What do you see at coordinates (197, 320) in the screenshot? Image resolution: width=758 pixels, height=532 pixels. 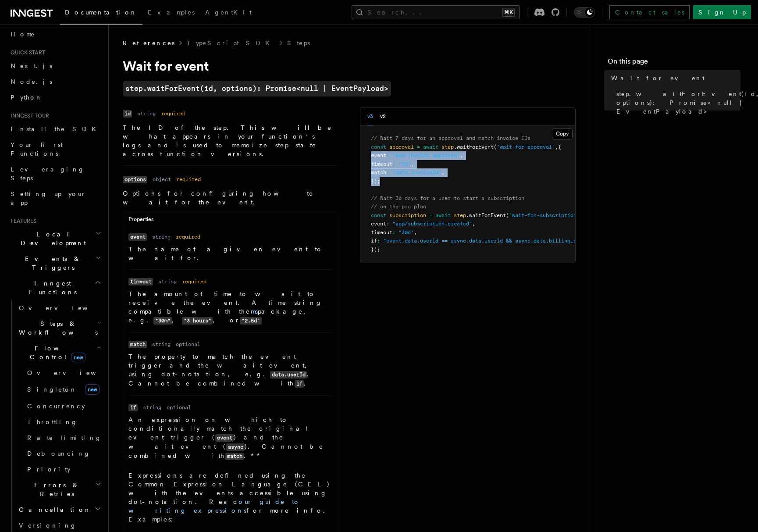 I see `code: "3 hours"` at bounding box center [197, 320].